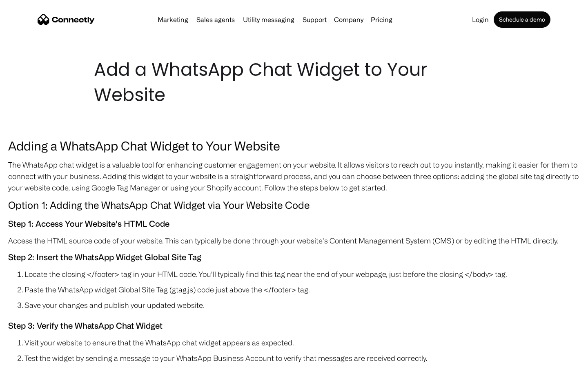 The image size is (588, 367). Describe the element at coordinates (294, 224) in the screenshot. I see `h5: Step 1: Access Your Website's HTML Code` at that location.